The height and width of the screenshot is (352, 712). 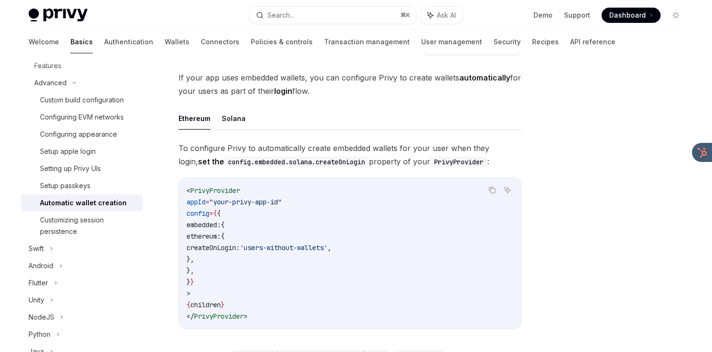 What do you see at coordinates (196, 202) in the screenshot?
I see `span: appId` at bounding box center [196, 202].